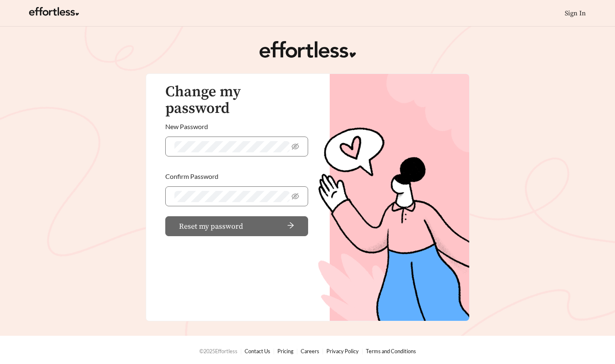  Describe the element at coordinates (310, 351) in the screenshot. I see `a: Careers` at that location.